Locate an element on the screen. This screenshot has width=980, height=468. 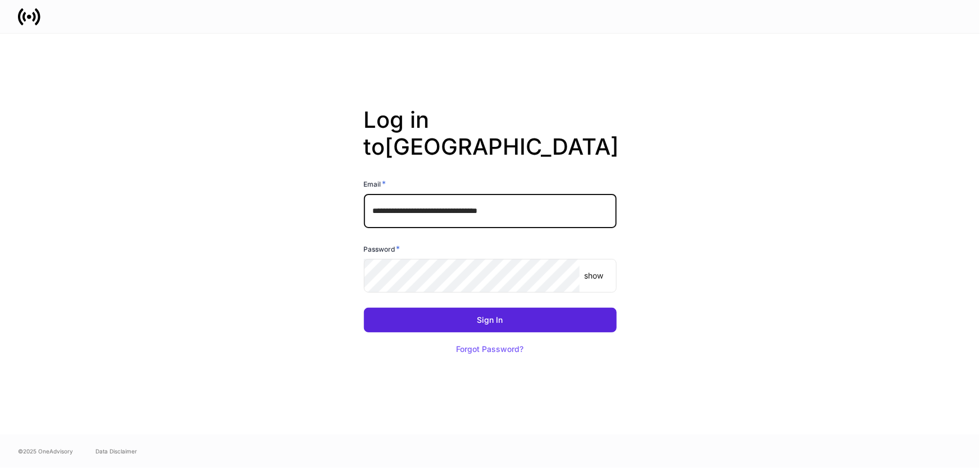
div: Sign In is located at coordinates (490, 320).